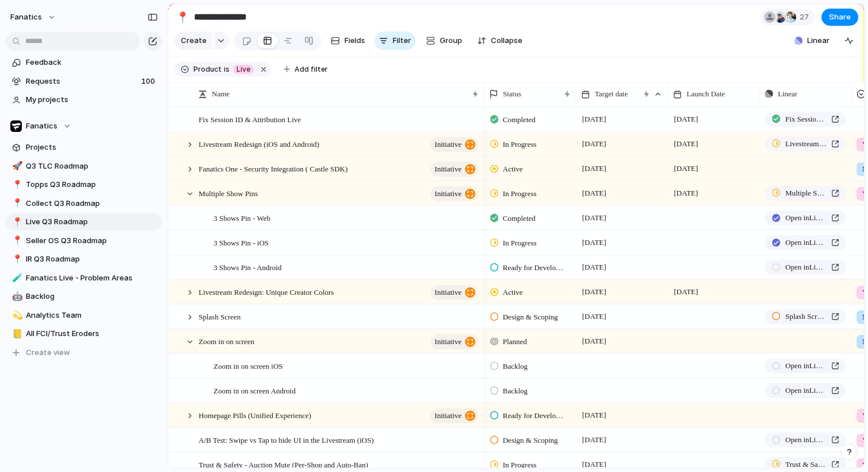 The width and height of the screenshot is (868, 472). I want to click on a: Multiple Show Pins, so click(806, 193).